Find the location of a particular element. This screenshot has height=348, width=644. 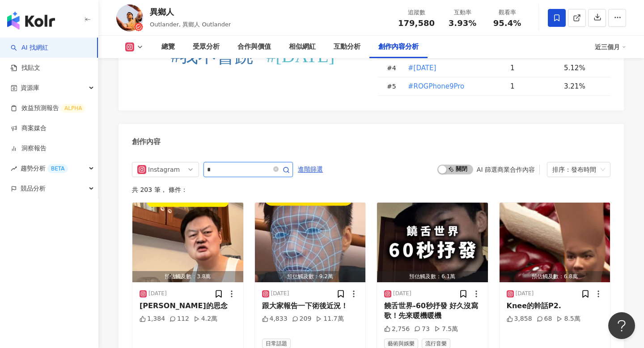

div: 異鄉人 is located at coordinates (190, 11).